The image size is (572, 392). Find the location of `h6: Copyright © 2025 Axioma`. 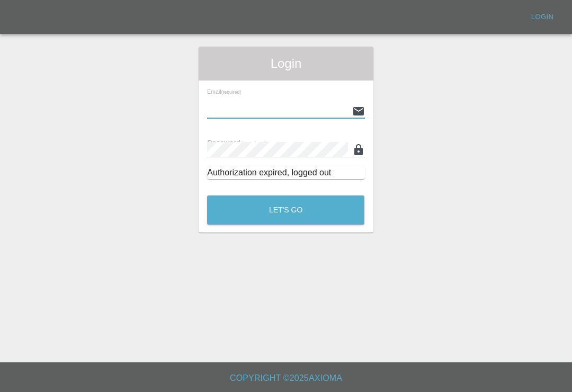

h6: Copyright © 2025 Axioma is located at coordinates (286, 378).